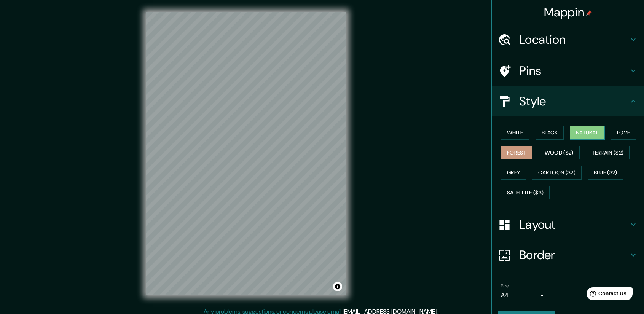 This screenshot has height=314, width=644. I want to click on h4: Pins, so click(574, 71).